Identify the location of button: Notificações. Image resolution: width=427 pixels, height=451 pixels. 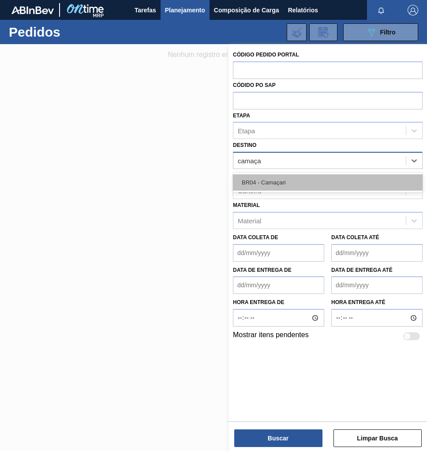
(381, 10).